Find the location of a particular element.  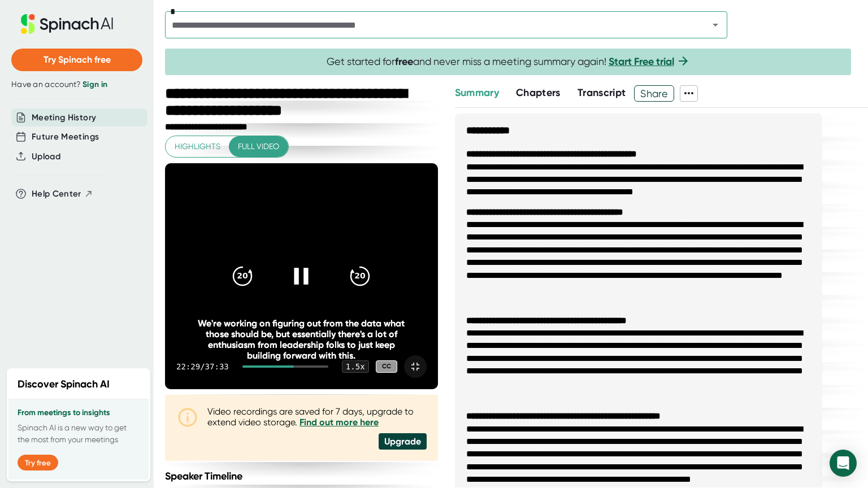

button: Highlights is located at coordinates (197, 146).